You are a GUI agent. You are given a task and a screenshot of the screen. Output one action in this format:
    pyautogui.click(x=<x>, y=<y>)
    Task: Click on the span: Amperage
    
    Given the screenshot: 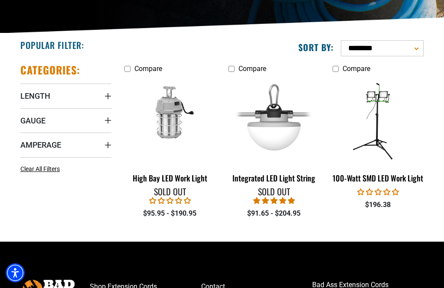 What is the action you would take?
    pyautogui.click(x=41, y=145)
    